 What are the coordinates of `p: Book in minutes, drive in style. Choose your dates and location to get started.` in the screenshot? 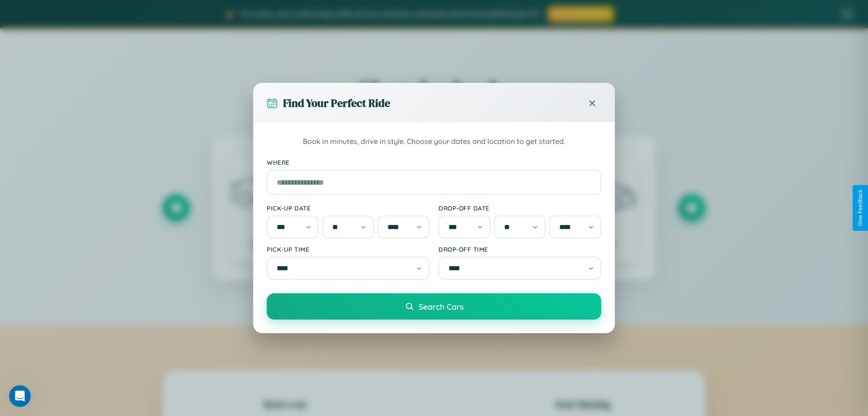 It's located at (434, 142).